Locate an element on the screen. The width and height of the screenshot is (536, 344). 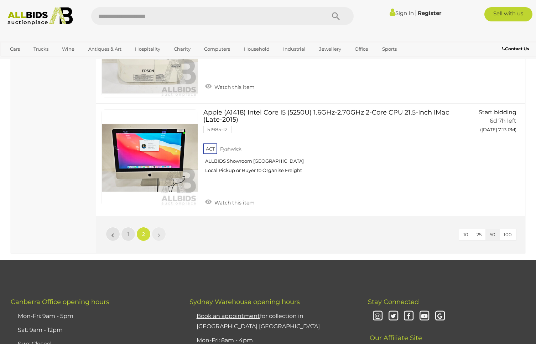
li: Sat: 9am - 12pm is located at coordinates (94, 330).